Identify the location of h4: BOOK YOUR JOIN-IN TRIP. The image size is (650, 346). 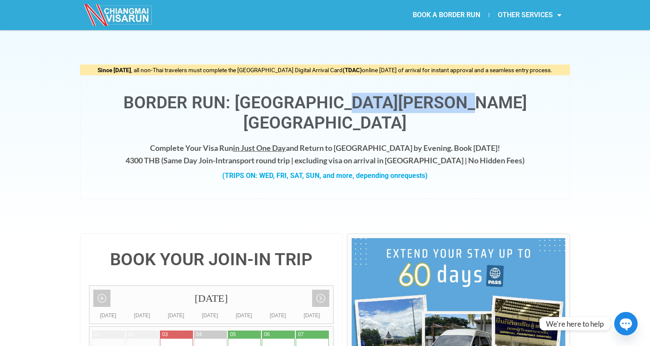
(211, 260).